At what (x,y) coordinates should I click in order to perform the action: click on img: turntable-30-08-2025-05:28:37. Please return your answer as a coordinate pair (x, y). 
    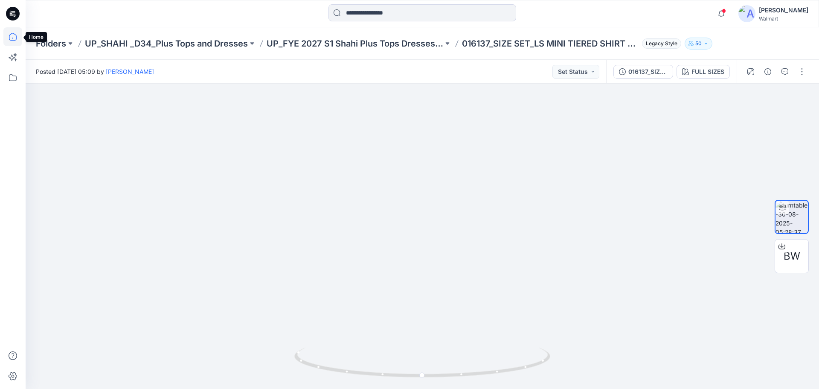
    Looking at the image, I should click on (792, 217).